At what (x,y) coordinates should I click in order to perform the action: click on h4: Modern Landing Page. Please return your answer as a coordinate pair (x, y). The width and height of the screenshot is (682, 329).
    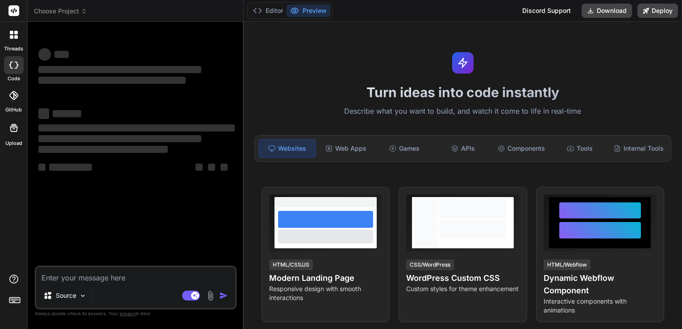
    Looking at the image, I should click on (325, 278).